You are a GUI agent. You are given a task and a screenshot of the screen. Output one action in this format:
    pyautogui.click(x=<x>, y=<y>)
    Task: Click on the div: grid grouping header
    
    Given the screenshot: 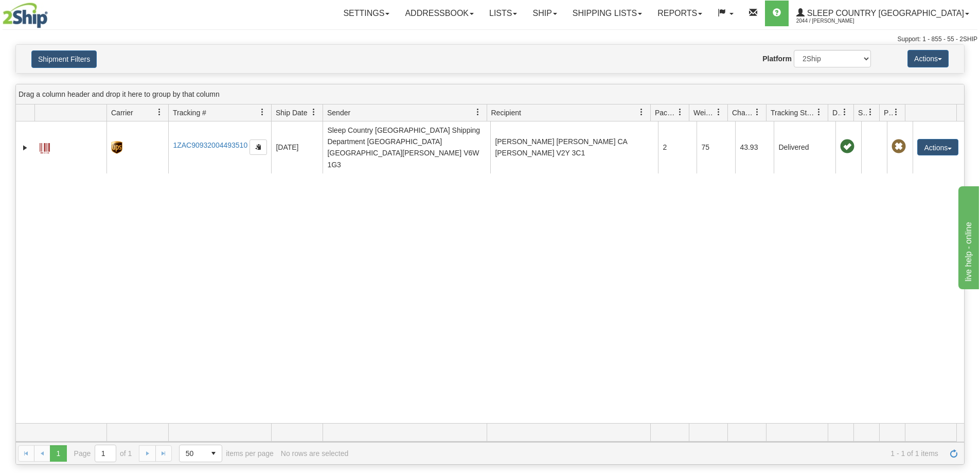 What is the action you would take?
    pyautogui.click(x=490, y=95)
    